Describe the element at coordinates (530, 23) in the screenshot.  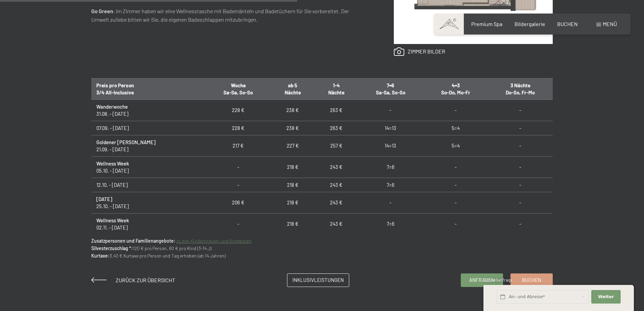
I see `a: Bildergalerie` at that location.